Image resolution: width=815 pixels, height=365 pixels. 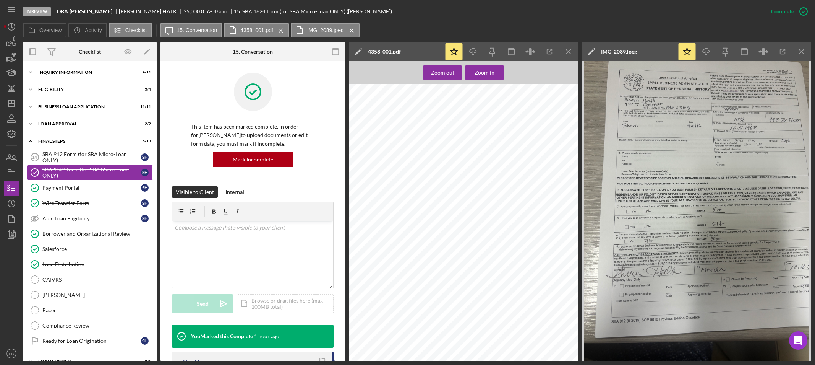 What do you see at coordinates (90, 157) in the screenshot?
I see `a: 14SBA 912 Form (for SBA Micro-Loan ONLY)SH` at bounding box center [90, 157].